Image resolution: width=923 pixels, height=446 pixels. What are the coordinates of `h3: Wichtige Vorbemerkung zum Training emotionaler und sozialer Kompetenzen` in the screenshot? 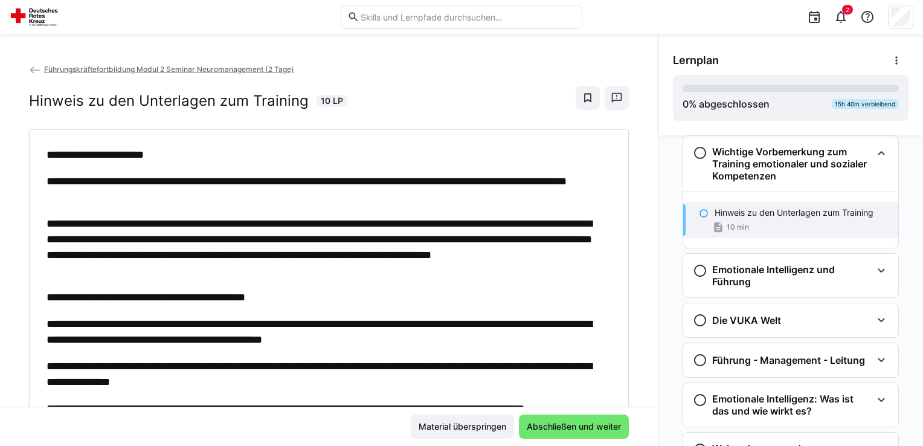 It's located at (792, 164).